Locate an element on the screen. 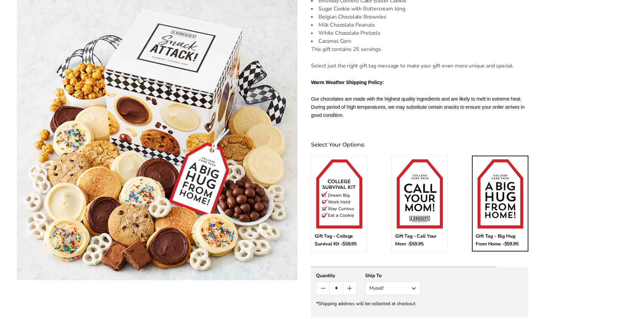 The width and height of the screenshot is (644, 319). span: Our chocolates are made with the highest quality ingredients and are likely to melt in extreme he... is located at coordinates (418, 107).